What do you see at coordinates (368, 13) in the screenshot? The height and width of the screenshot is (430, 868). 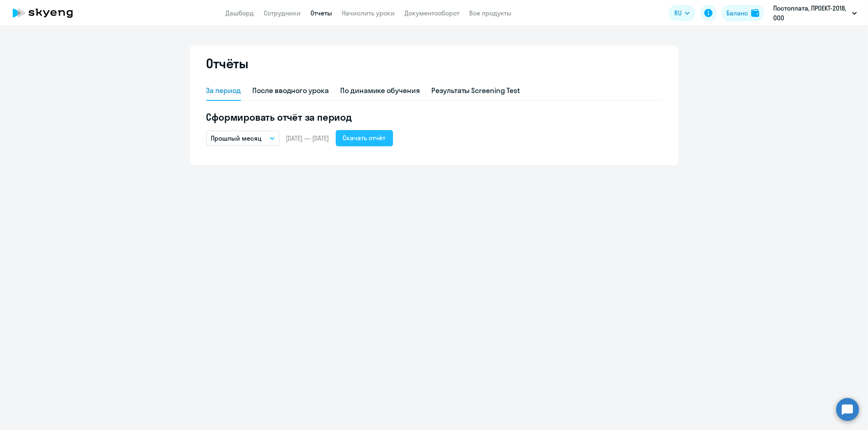 I see `a: Начислить уроки` at bounding box center [368, 13].